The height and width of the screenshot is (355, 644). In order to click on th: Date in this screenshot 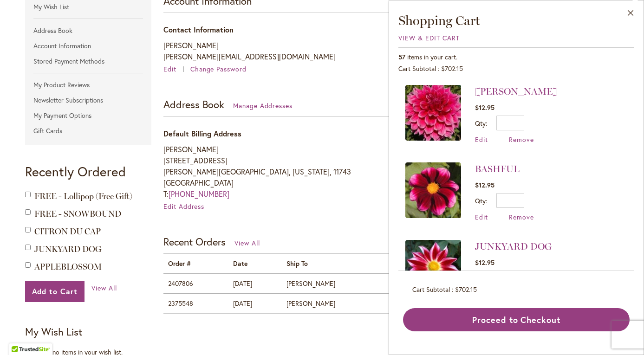, I will do `click(255, 263)`.